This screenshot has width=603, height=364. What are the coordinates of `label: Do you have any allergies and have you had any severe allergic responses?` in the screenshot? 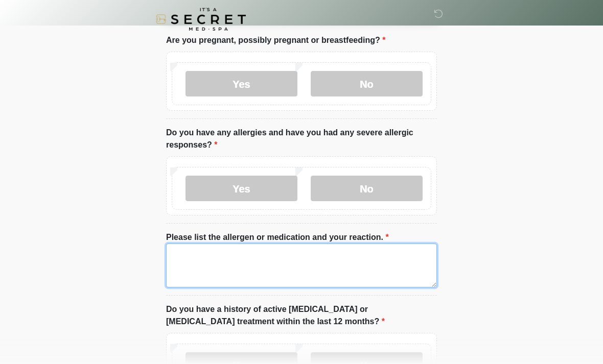 It's located at (301, 139).